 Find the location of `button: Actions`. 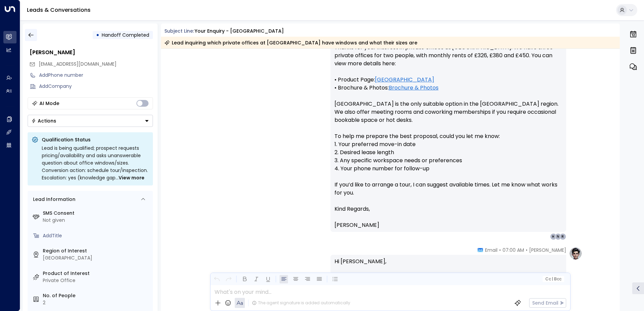

button: Actions is located at coordinates (90, 121).